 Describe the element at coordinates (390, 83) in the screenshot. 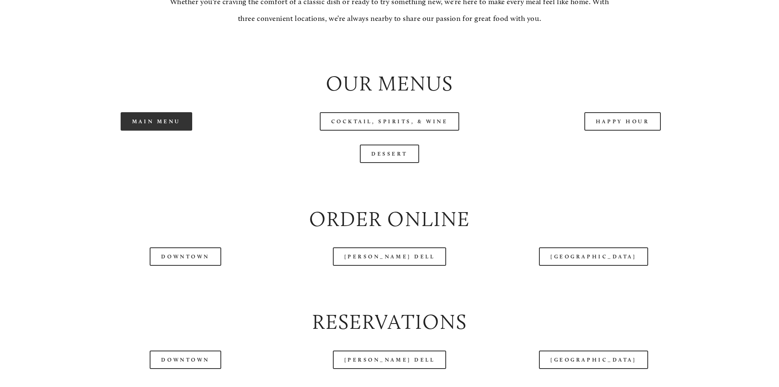

I see `h2: Our Menus` at that location.